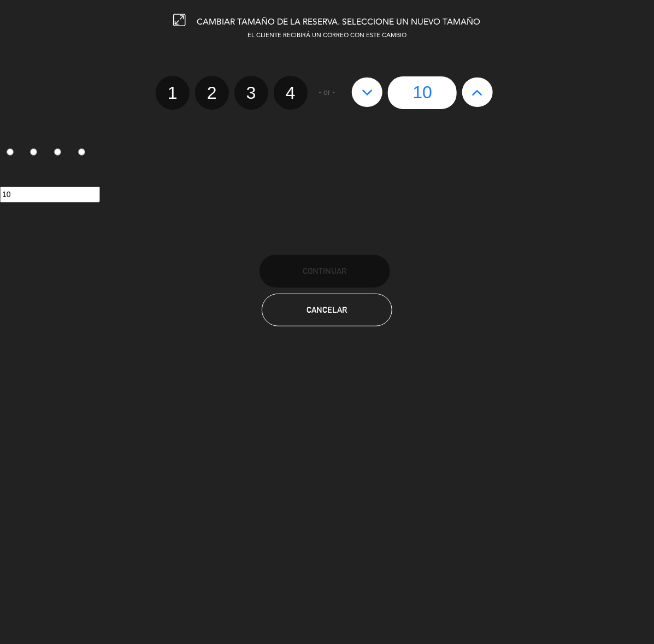 The height and width of the screenshot is (644, 654). I want to click on input: 4, so click(81, 152).